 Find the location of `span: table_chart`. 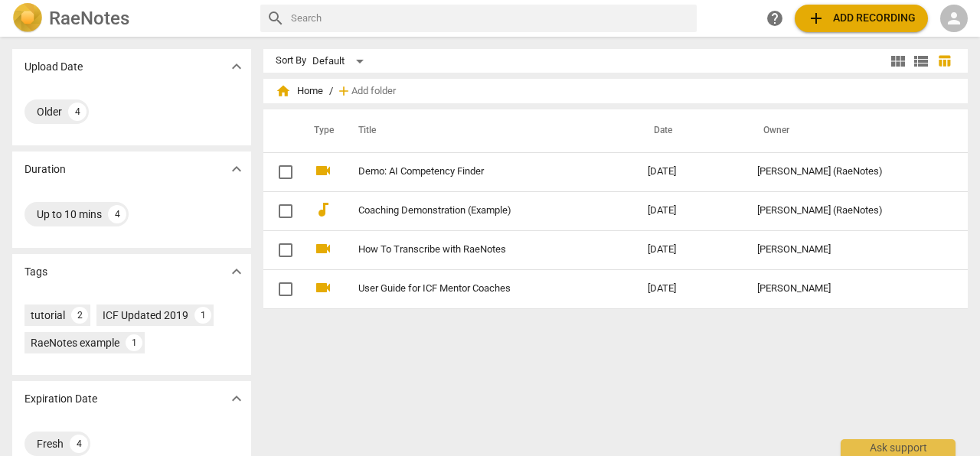

span: table_chart is located at coordinates (944, 60).